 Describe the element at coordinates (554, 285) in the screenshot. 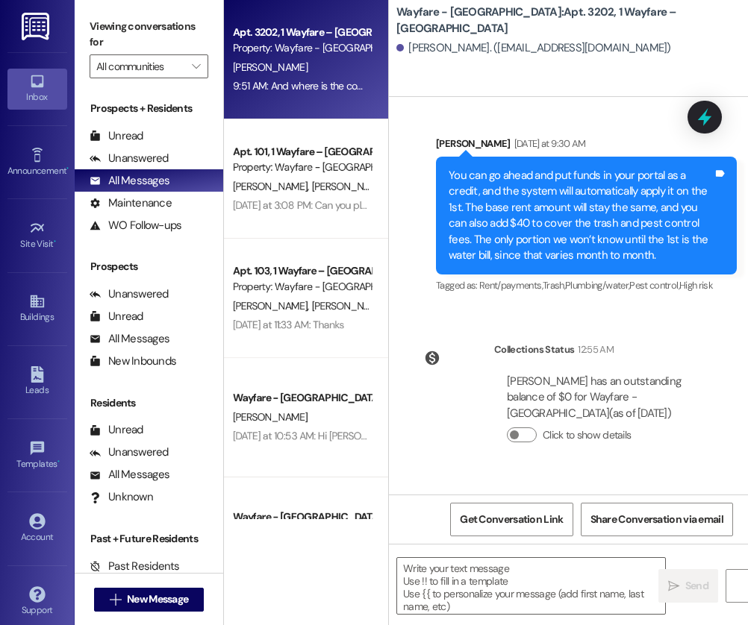

I see `span: Trash ,` at that location.